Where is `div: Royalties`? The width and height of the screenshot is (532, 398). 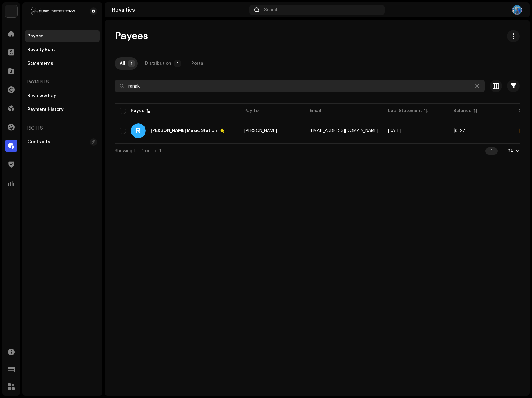 div: Royalties is located at coordinates (179, 10).